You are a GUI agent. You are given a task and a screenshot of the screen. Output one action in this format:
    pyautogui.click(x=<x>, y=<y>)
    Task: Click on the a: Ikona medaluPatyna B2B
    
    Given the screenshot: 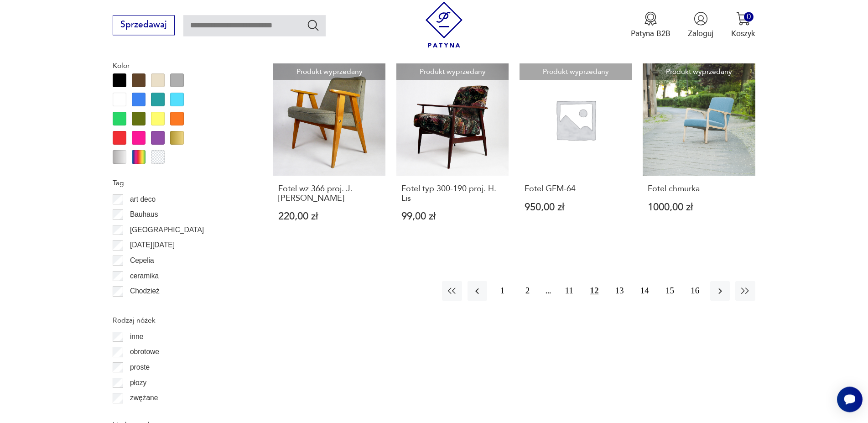 What is the action you would take?
    pyautogui.click(x=650, y=25)
    